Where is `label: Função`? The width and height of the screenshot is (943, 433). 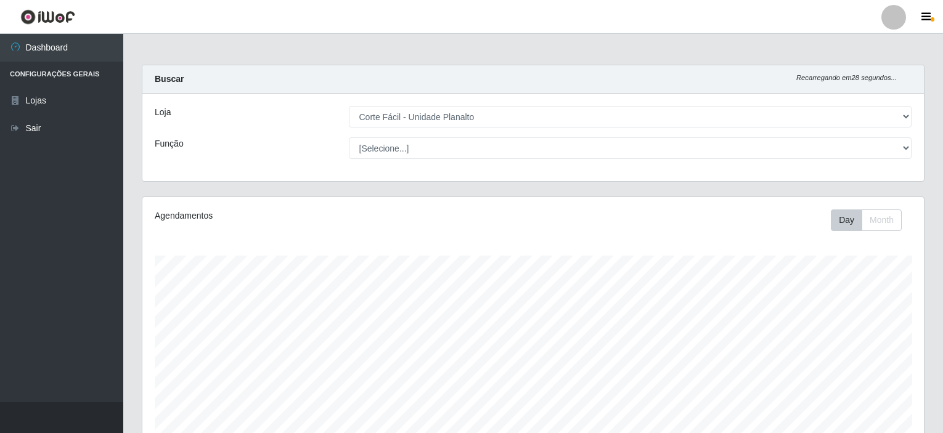 label: Função is located at coordinates (169, 144).